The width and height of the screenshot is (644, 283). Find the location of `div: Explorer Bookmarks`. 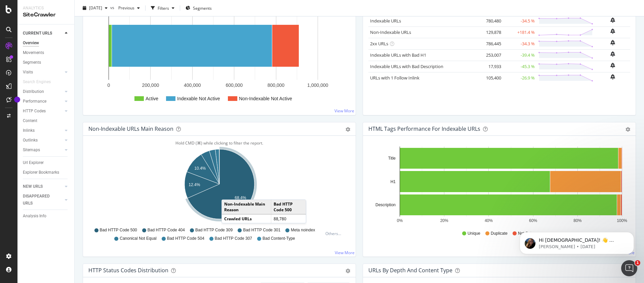

div: Explorer Bookmarks is located at coordinates (41, 172).